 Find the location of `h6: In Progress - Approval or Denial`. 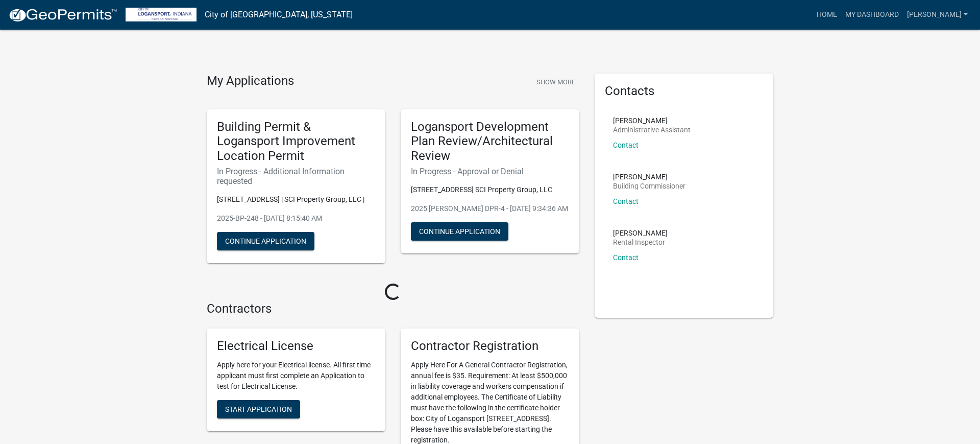

h6: In Progress - Approval or Denial is located at coordinates (490, 171).